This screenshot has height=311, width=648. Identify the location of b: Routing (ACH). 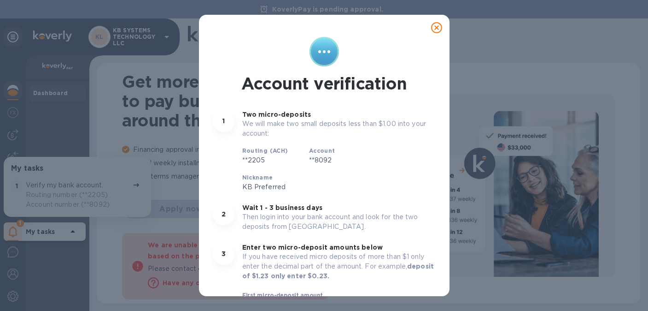
(265, 150).